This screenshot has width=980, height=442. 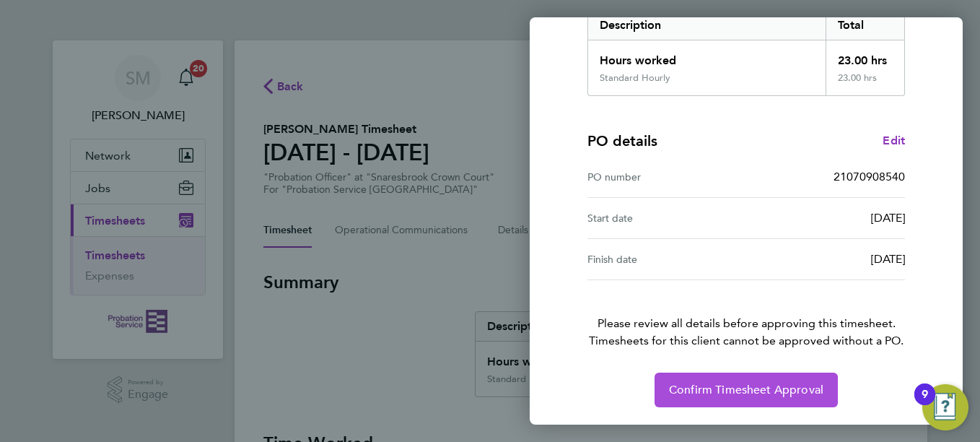 What do you see at coordinates (894, 140) in the screenshot?
I see `span: Edit` at bounding box center [894, 140].